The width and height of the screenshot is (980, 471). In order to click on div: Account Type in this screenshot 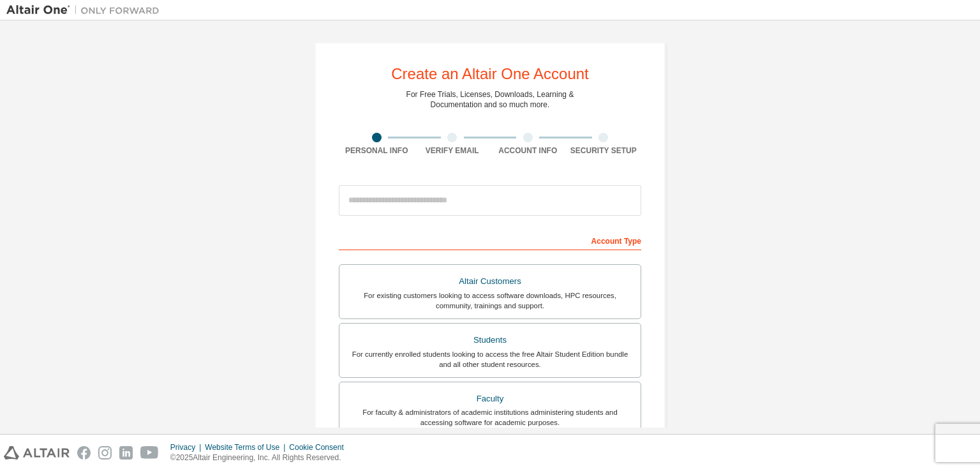, I will do `click(490, 240)`.